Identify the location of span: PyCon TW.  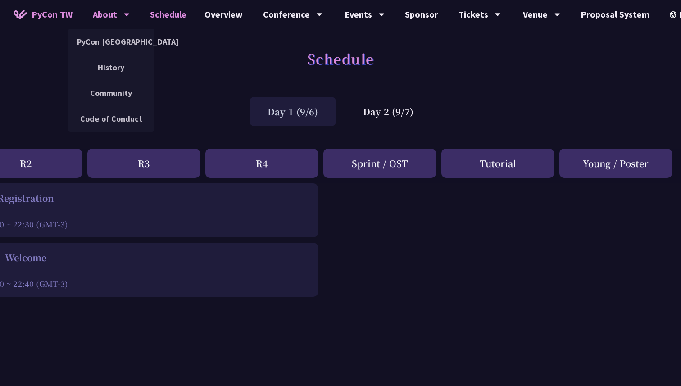
(52, 14).